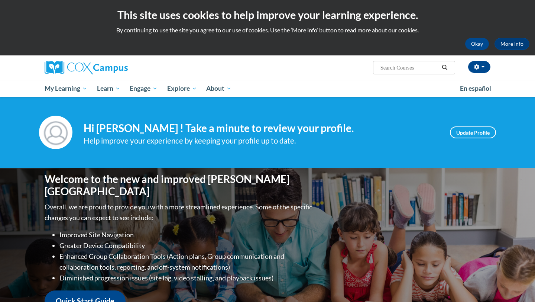  Describe the element at coordinates (182, 88) in the screenshot. I see `a: Explore` at that location.